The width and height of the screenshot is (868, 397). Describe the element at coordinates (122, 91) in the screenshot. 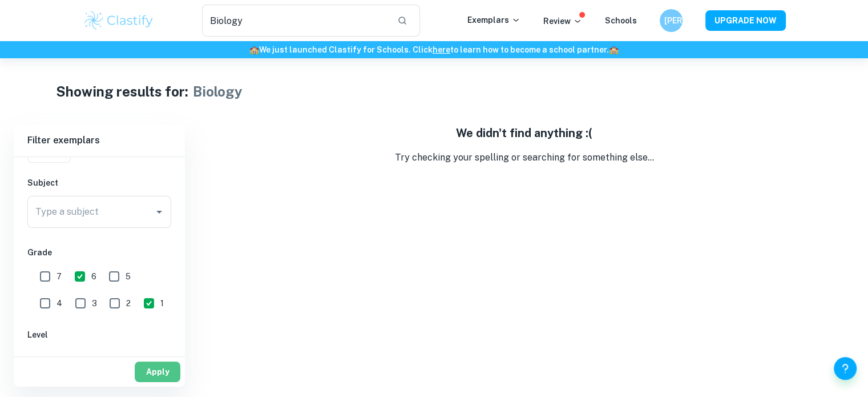

I see `h1: Showing results for:` at that location.